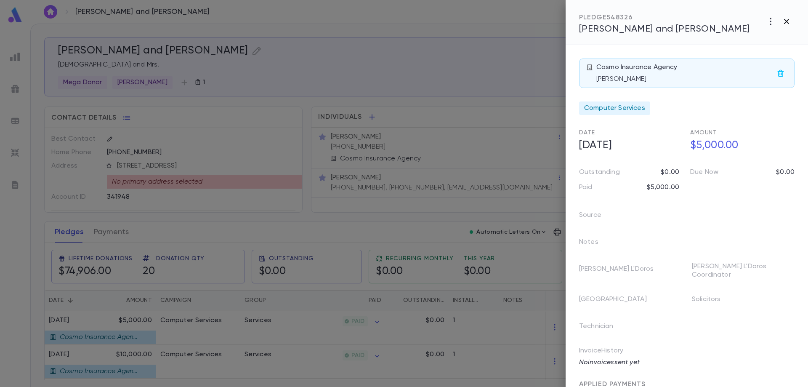  I want to click on h5: $5,000.00, so click(740, 146).